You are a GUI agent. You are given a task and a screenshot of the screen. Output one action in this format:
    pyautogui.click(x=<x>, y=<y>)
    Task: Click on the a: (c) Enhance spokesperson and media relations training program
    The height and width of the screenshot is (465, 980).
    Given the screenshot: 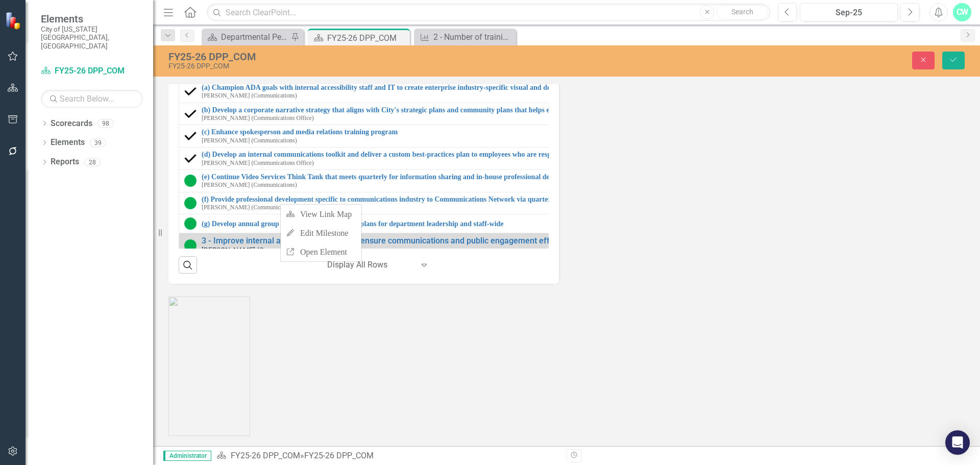 What is the action you would take?
    pyautogui.click(x=581, y=131)
    